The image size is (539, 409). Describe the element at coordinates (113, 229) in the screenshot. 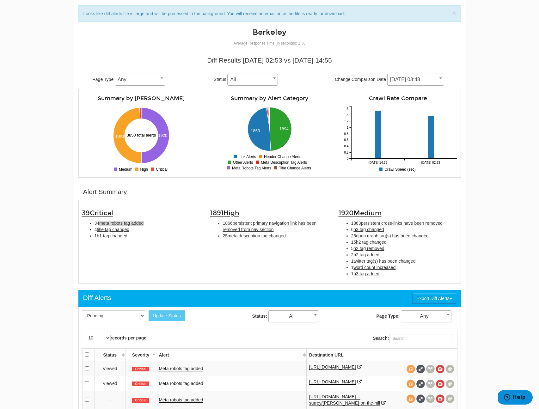

I see `span: title tag changed` at that location.